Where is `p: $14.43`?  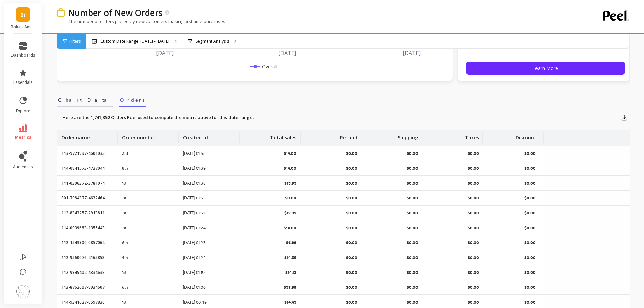
p: $14.43 is located at coordinates (290, 302).